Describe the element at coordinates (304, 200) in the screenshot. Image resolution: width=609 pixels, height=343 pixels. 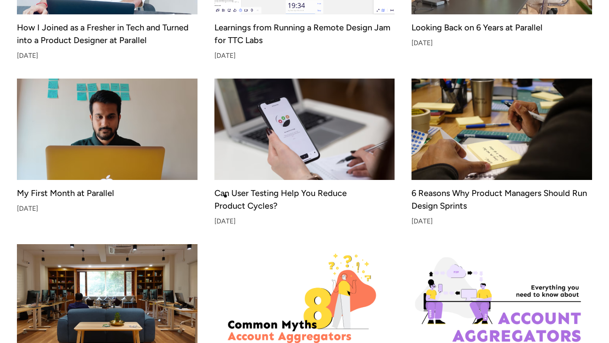
I see `div: Can User Testing Help You Reduce Product Cycles?` at that location.